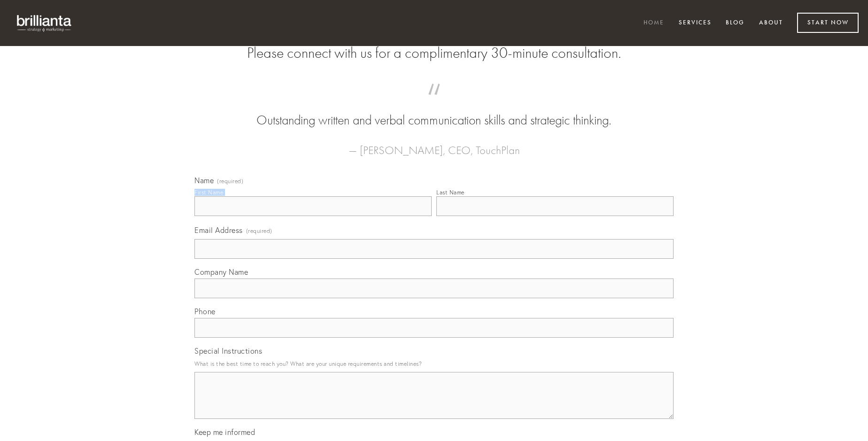 This screenshot has width=868, height=441. I want to click on p: What is the best time to reach you? What are your unique requirements and timelines?, so click(434, 364).